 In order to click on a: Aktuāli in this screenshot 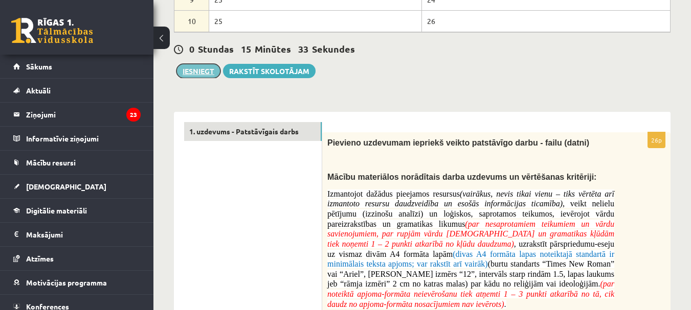, I will do `click(77, 91)`.